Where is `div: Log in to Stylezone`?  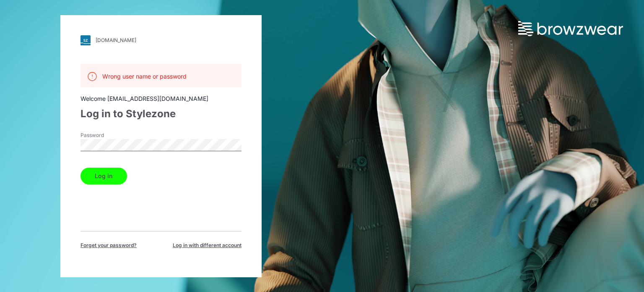 div: Log in to Stylezone is located at coordinates (161, 114).